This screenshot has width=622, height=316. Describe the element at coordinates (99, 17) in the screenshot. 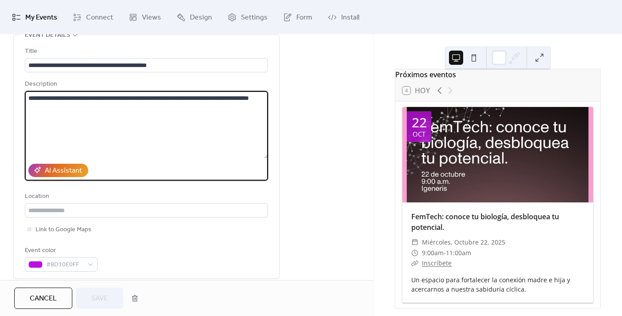

I see `span: Connect` at that location.